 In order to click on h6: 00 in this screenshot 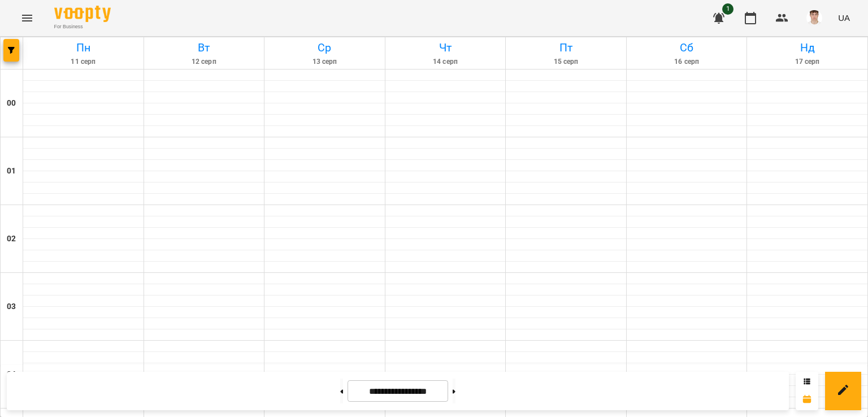, I will do `click(11, 103)`.